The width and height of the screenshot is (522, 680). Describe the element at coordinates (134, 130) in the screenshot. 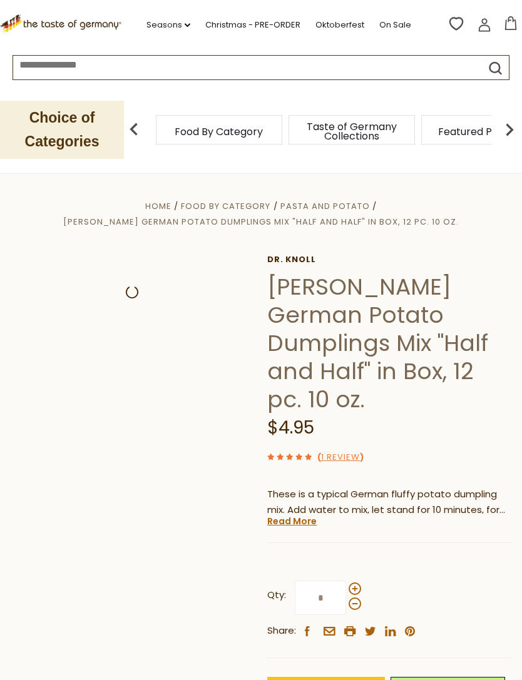

I see `img: previous arrow` at that location.